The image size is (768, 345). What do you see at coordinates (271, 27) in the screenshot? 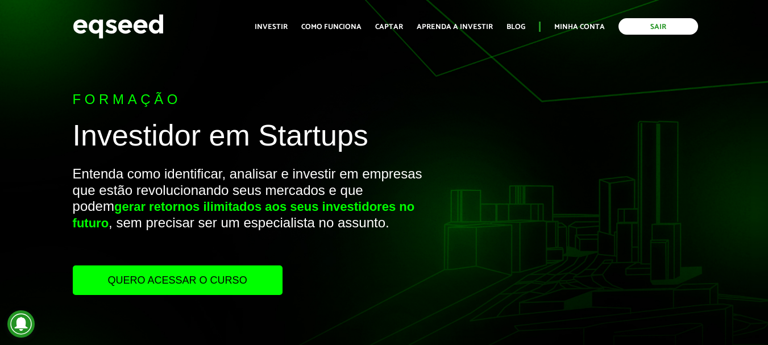
I see `a: Investir` at bounding box center [271, 27].